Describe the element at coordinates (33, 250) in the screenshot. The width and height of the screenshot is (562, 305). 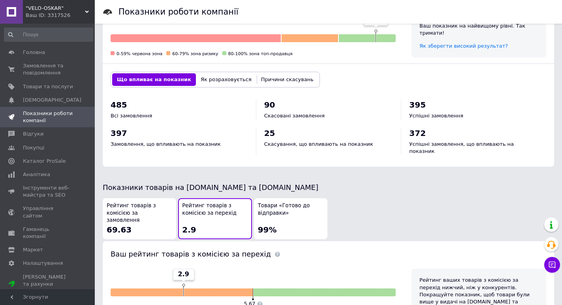
I see `span: Маркет` at that location.